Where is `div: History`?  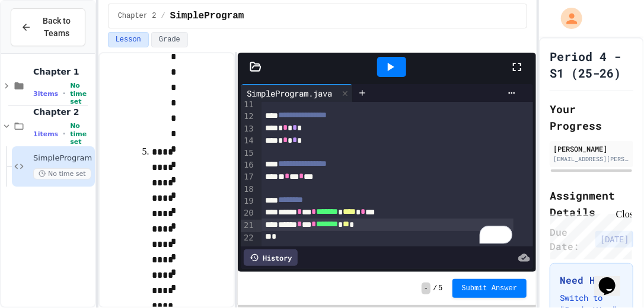 div: History is located at coordinates (270, 258).